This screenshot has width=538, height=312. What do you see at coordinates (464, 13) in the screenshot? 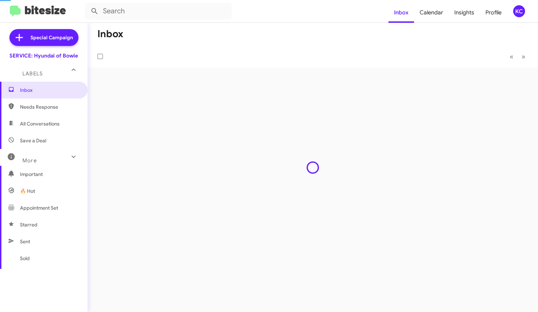
I see `a: Insights` at bounding box center [464, 13].